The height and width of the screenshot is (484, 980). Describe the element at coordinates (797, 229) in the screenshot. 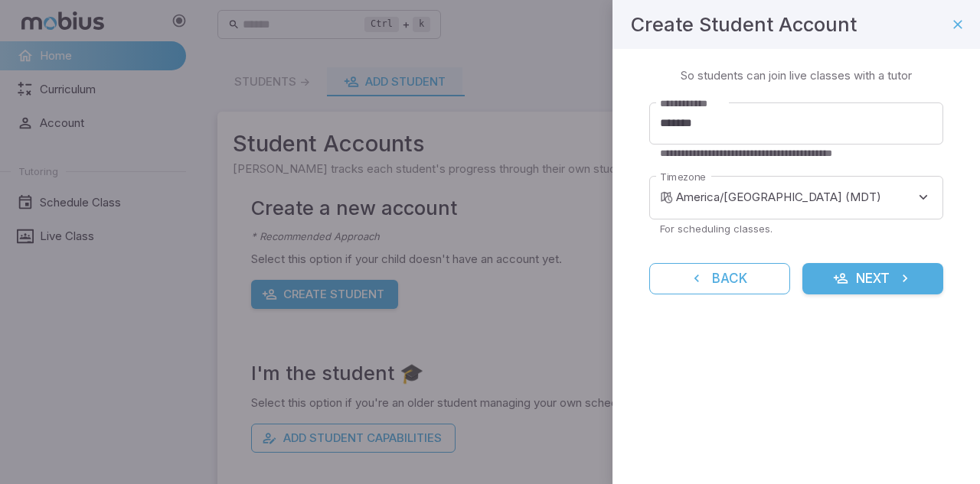

I see `p: For scheduling classes.` at that location.